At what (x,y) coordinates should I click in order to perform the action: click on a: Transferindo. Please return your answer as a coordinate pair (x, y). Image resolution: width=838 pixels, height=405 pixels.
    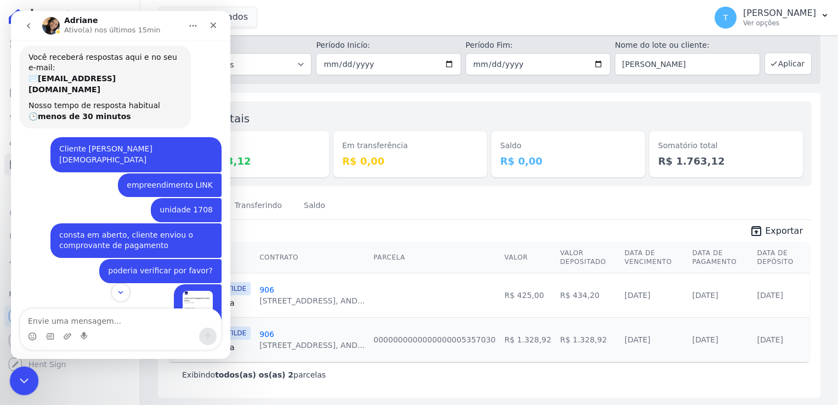
    Looking at the image, I should click on (258, 206).